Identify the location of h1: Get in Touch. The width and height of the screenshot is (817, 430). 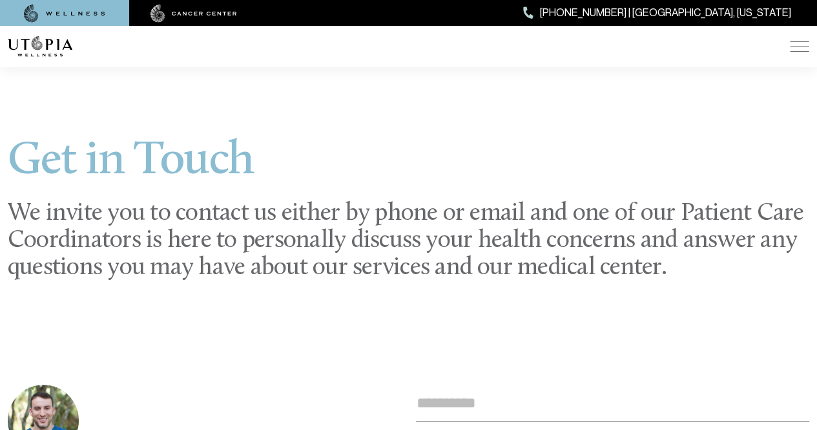
(408, 162).